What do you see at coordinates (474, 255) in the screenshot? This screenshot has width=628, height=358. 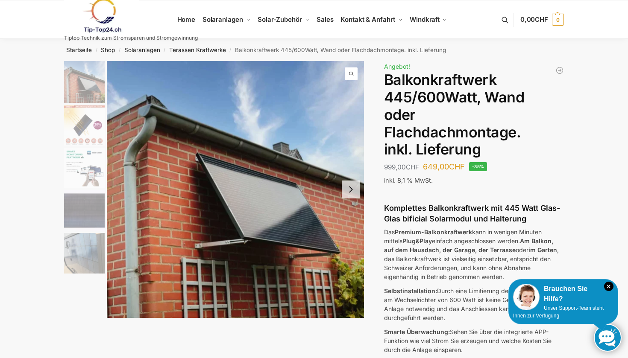 I see `p: Das kann in wenigen Minuten mittels einfach angeschlossen werden. oder , das Balkonkraftwerk ist ...` at bounding box center [474, 255].